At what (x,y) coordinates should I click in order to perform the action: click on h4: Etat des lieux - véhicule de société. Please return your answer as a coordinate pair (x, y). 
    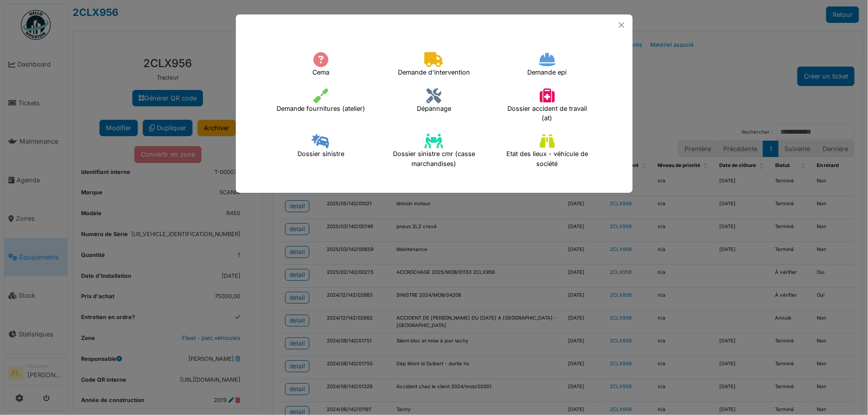
    Looking at the image, I should click on (547, 151).